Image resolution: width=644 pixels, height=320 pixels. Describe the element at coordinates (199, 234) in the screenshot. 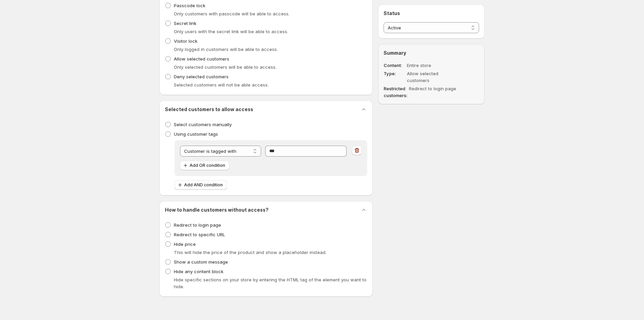

I see `span: Redirect to specific URL` at that location.